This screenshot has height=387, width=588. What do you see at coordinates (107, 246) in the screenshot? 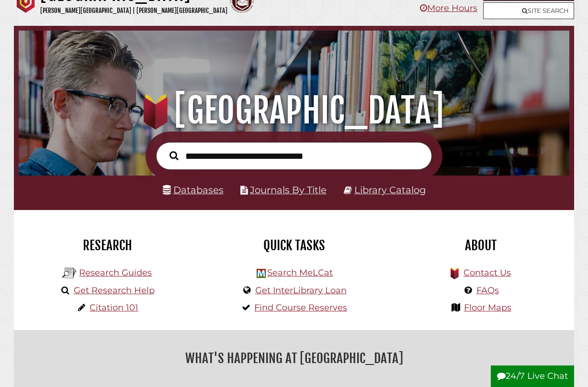
I see `h2: Research` at bounding box center [107, 246].